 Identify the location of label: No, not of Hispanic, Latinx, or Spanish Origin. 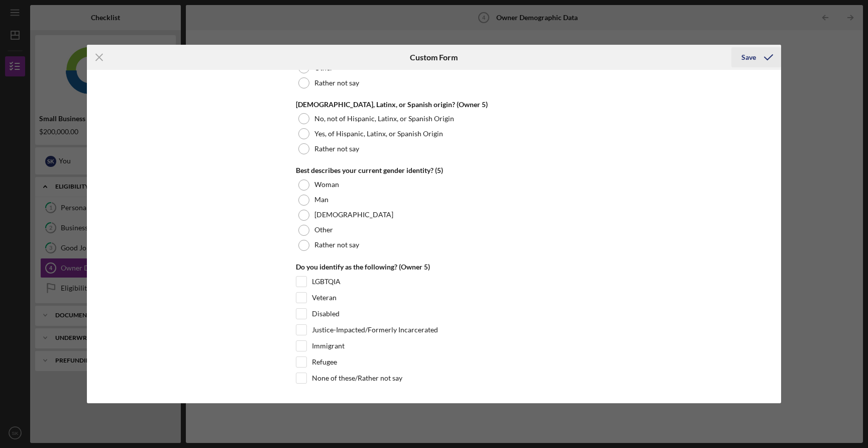
(384, 119).